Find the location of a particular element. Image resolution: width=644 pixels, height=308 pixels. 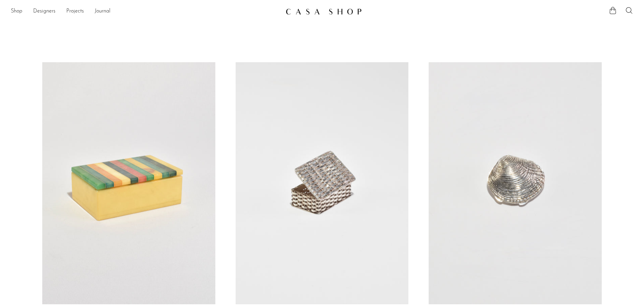

a: Journal is located at coordinates (102, 11).